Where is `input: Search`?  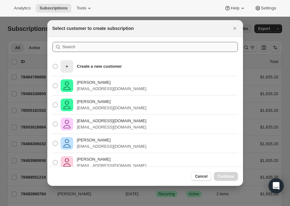 input: Search is located at coordinates (150, 47).